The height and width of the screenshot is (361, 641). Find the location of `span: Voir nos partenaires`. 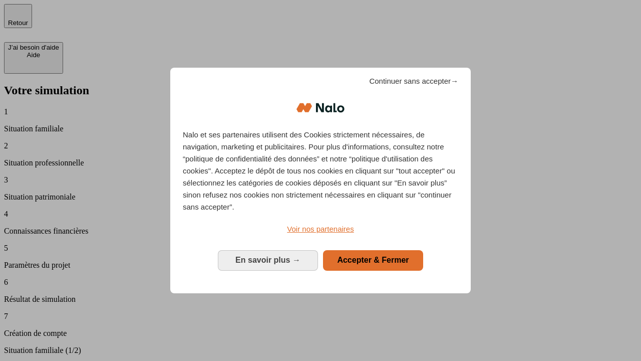

span: Voir nos partenaires is located at coordinates (320, 228).